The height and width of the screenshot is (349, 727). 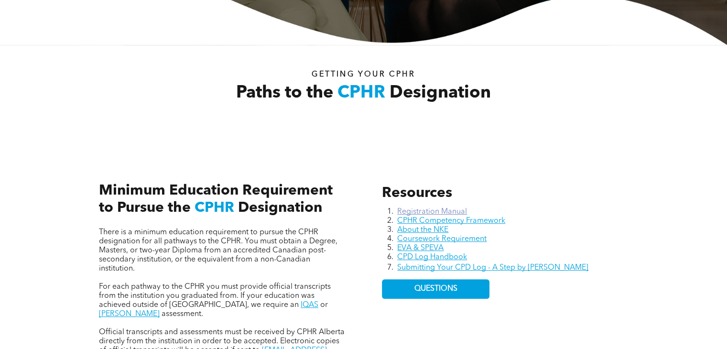 I want to click on a: About the NKE, so click(x=423, y=230).